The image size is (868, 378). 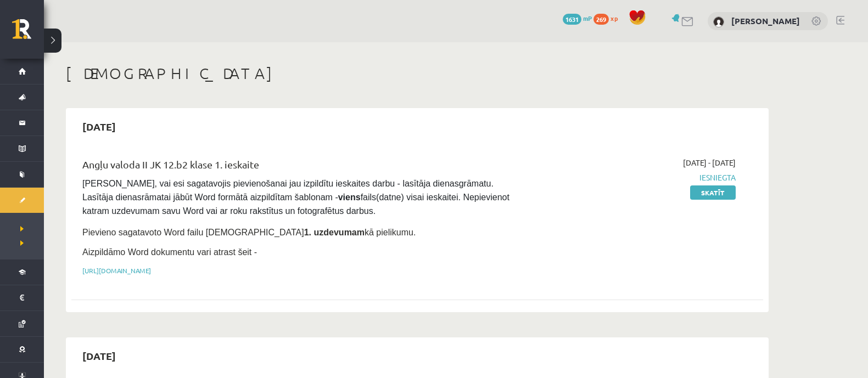 What do you see at coordinates (170, 252) in the screenshot?
I see `span: Aizpildāmo Word dokumentu vari atrast šeit -` at bounding box center [170, 252].